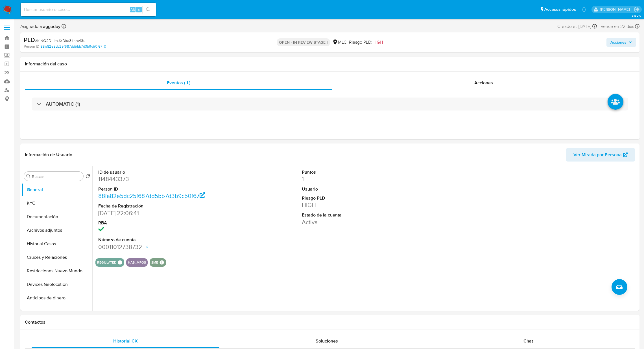  Describe the element at coordinates (63, 104) in the screenshot. I see `h3: AUTOMATIC (1)` at that location.